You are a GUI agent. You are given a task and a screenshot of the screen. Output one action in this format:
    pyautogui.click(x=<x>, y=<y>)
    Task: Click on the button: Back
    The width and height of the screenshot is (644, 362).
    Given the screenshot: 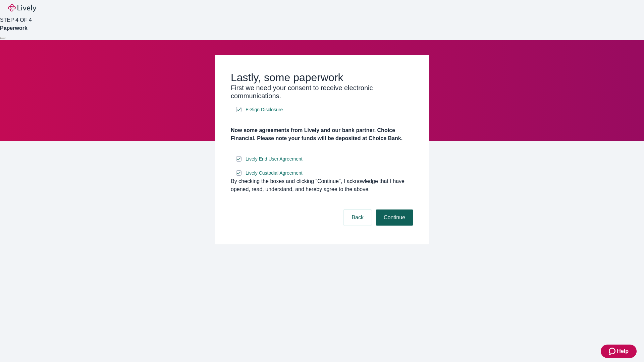 What is the action you would take?
    pyautogui.click(x=358, y=218)
    